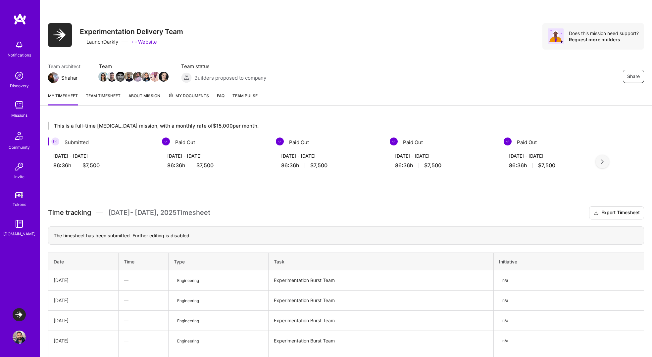  I want to click on span: Team Pulse, so click(245, 96).